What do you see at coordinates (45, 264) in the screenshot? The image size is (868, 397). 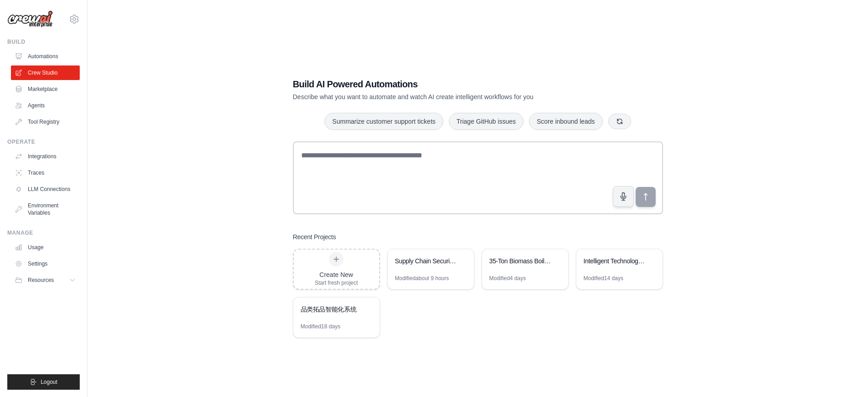 I see `a: Settings` at bounding box center [45, 264].